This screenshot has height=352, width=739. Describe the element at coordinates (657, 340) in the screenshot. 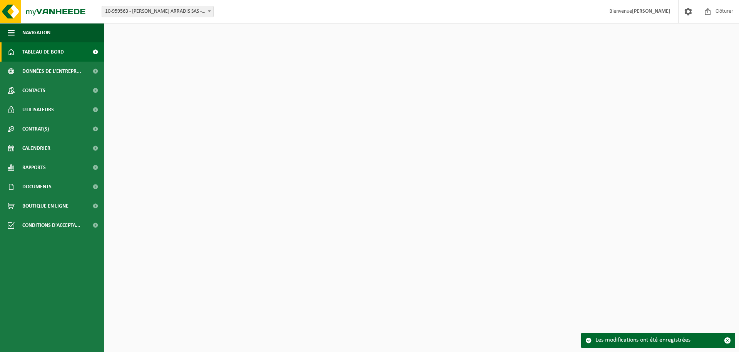

I see `div: Les modifications ont été enregistrées` at that location.